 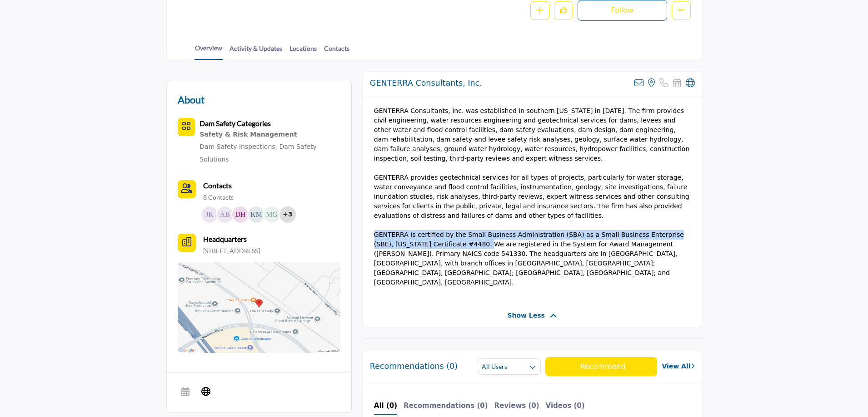 I want to click on a: 8 Contacts, so click(x=218, y=198).